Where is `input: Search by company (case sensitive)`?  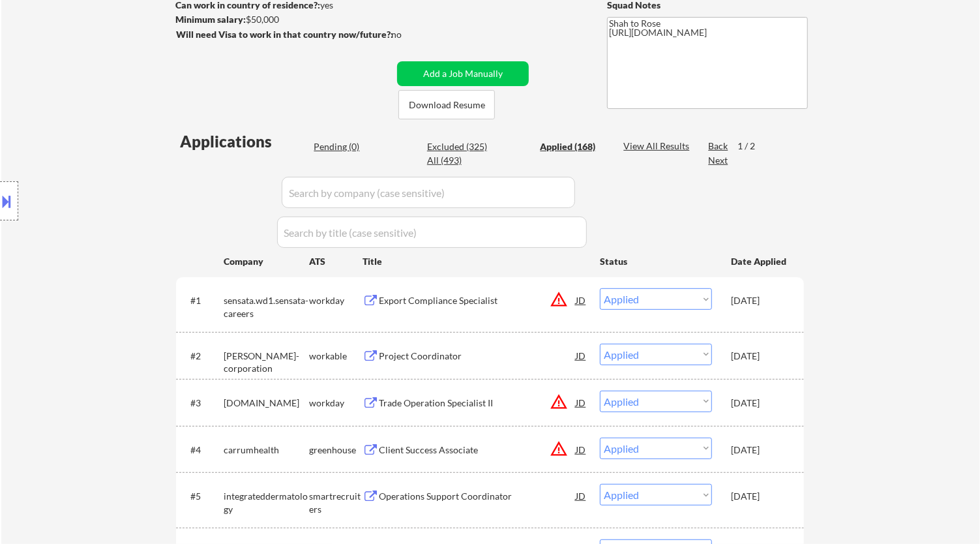 input: Search by company (case sensitive) is located at coordinates (428, 193).